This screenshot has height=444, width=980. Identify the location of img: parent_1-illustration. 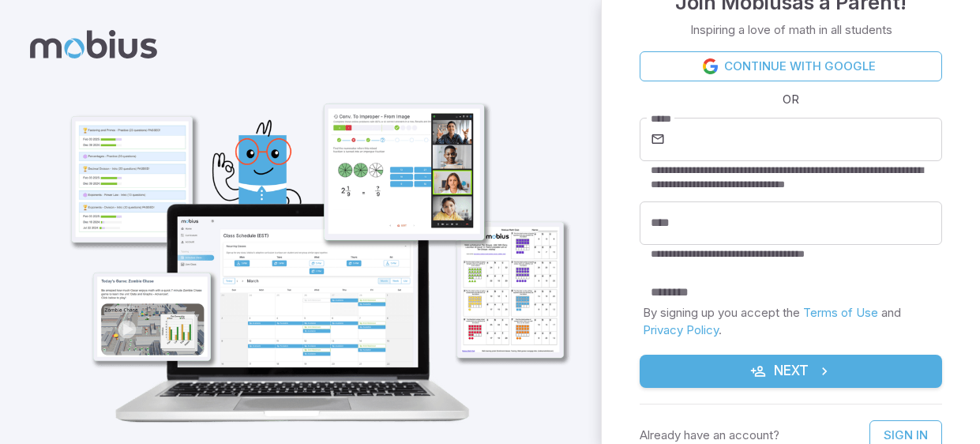
(312, 241).